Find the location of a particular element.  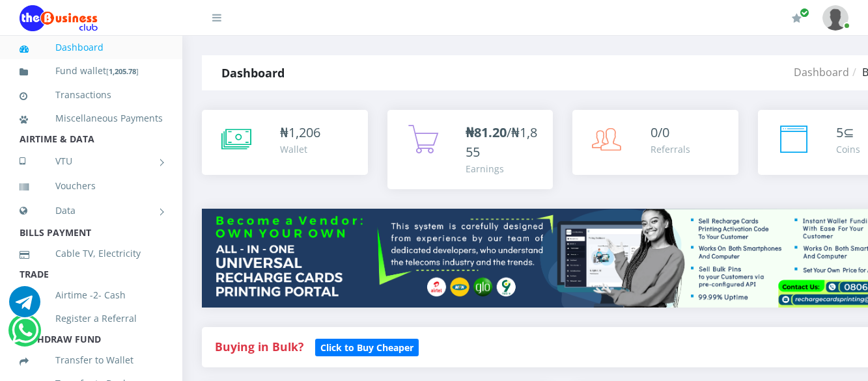

span: 0/0 is located at coordinates (659, 132).